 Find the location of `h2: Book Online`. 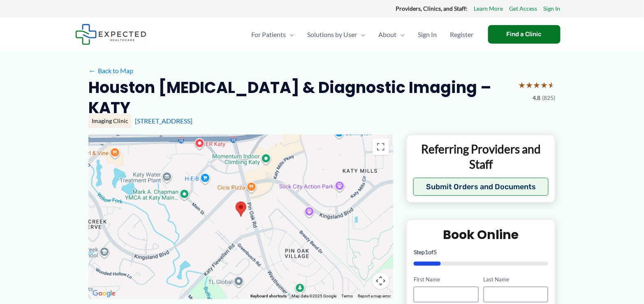

h2: Book Online is located at coordinates (481, 234).